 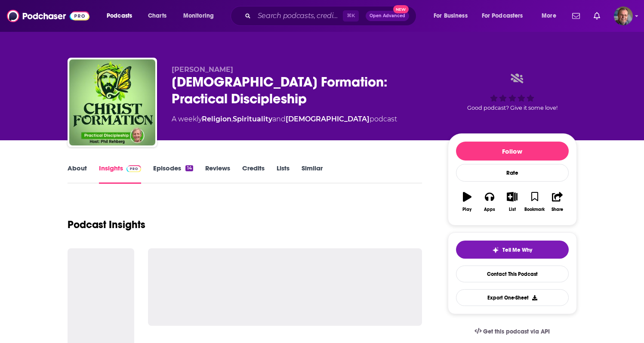 I want to click on div: Share, so click(x=557, y=210).